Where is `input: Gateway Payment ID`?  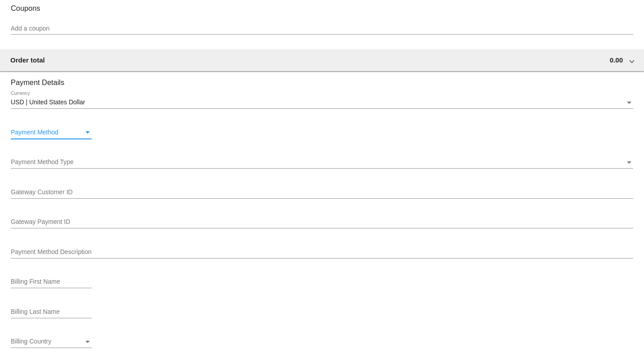
input: Gateway Payment ID is located at coordinates (322, 222).